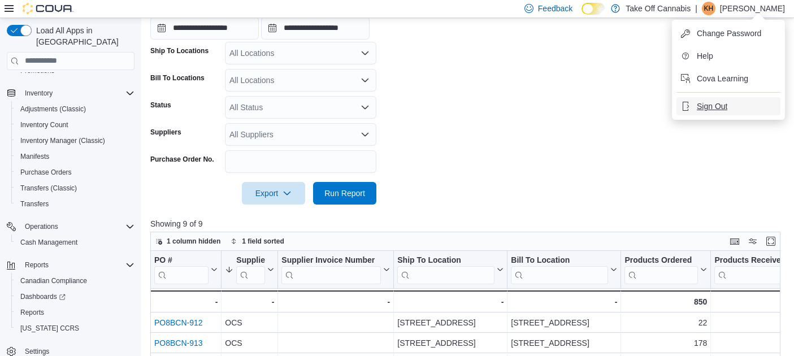 The width and height of the screenshot is (794, 356). What do you see at coordinates (75, 281) in the screenshot?
I see `button: Canadian Compliance` at bounding box center [75, 281].